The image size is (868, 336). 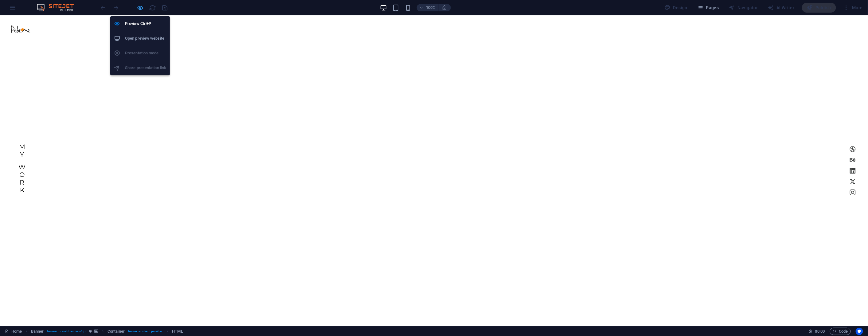 I want to click on span: . banner-content .parallax, so click(x=144, y=331).